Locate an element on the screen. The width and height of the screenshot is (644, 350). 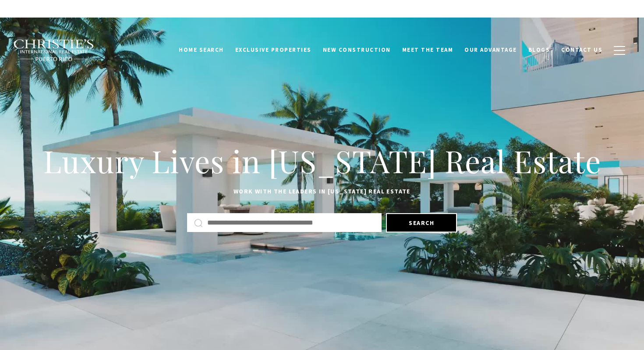
img: Christie's International Real Estate black text logo is located at coordinates (54, 51).